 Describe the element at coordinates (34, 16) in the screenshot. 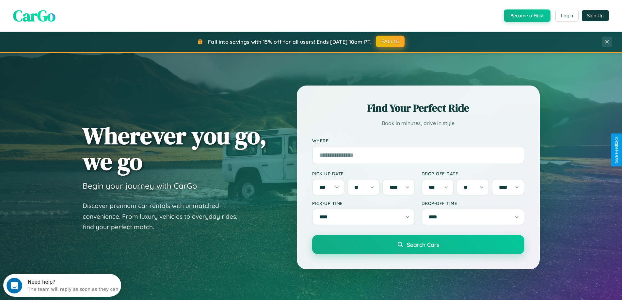

I see `span: CarGo` at that location.